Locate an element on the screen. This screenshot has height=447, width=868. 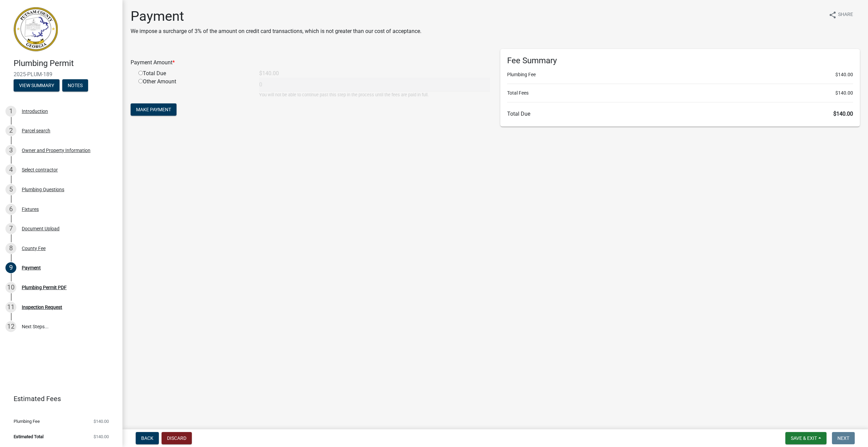
h1: Payment is located at coordinates (276, 16).